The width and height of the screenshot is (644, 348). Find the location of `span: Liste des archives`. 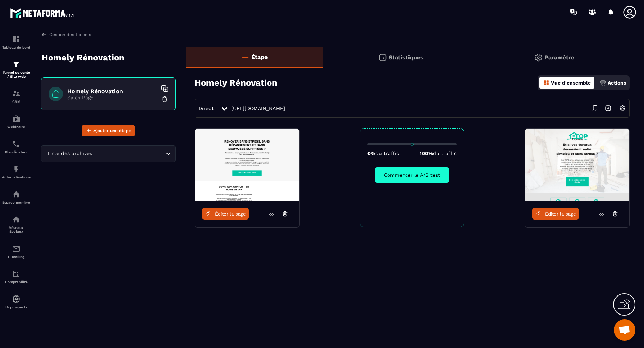

span: Liste des archives is located at coordinates (69, 154).